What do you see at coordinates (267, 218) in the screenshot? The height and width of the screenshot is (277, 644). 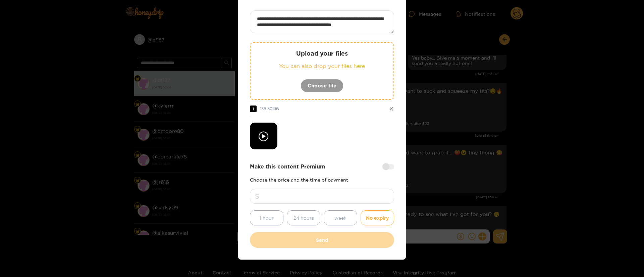 I see `span: 1 hour` at bounding box center [267, 218].